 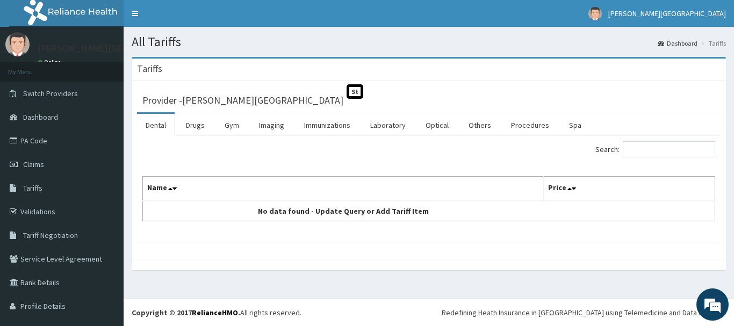 I want to click on input: Search:, so click(x=669, y=149).